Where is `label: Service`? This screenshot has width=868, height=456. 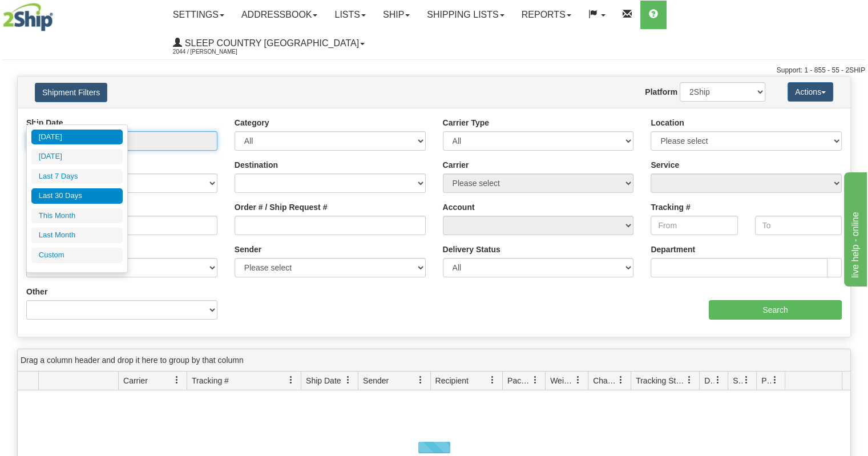 label: Service is located at coordinates (665, 165).